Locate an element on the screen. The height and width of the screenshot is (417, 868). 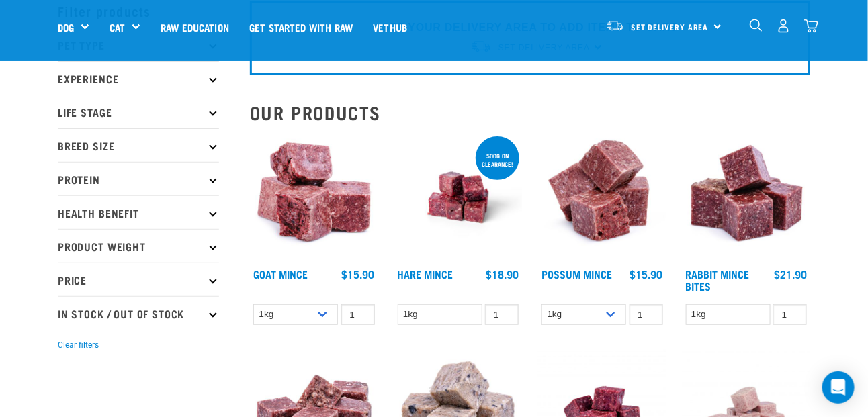
div: $21.90 is located at coordinates (790, 274).